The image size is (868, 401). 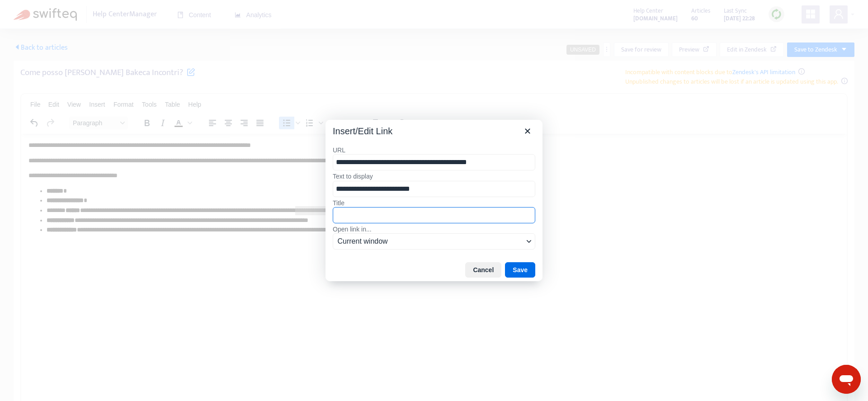 What do you see at coordinates (434, 203) in the screenshot?
I see `label: Title` at bounding box center [434, 203].